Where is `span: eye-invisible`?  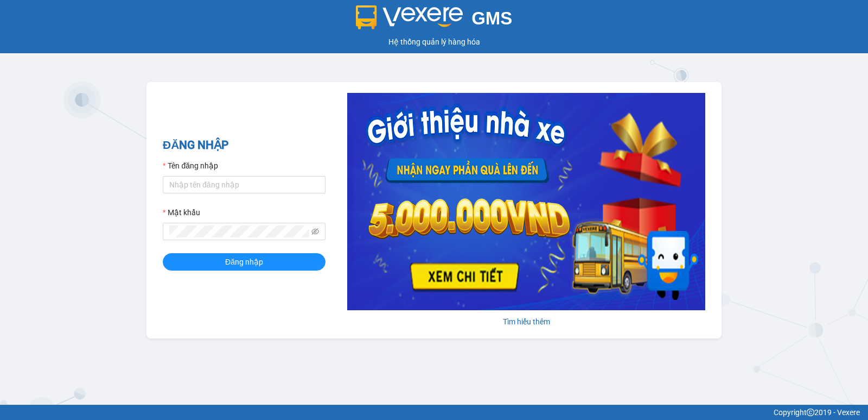
span: eye-invisible is located at coordinates (316, 231).